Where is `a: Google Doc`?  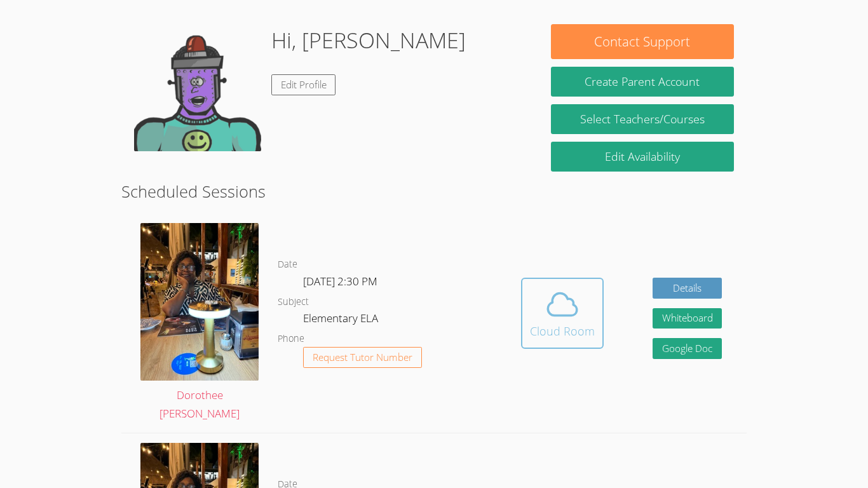
a: Google Doc is located at coordinates (688, 348).